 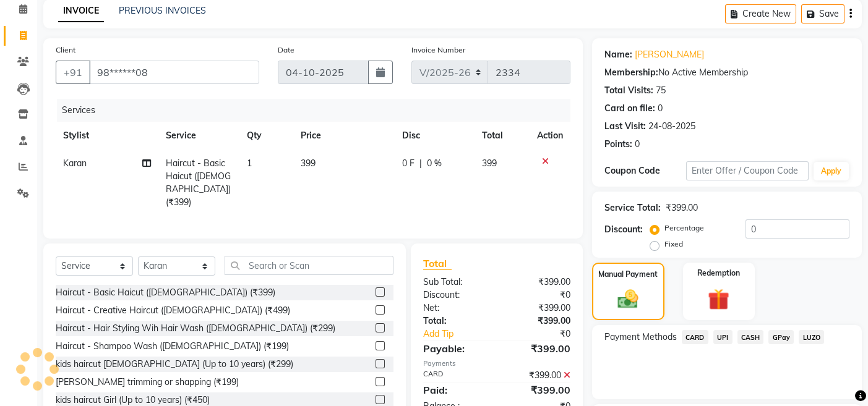 I want to click on th: Action, so click(x=550, y=135).